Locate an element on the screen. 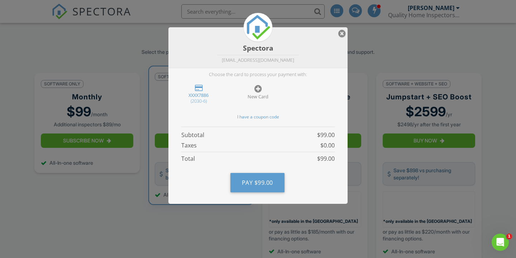 Image resolution: width=516 pixels, height=258 pixels. span: $0.00 is located at coordinates (328, 145).